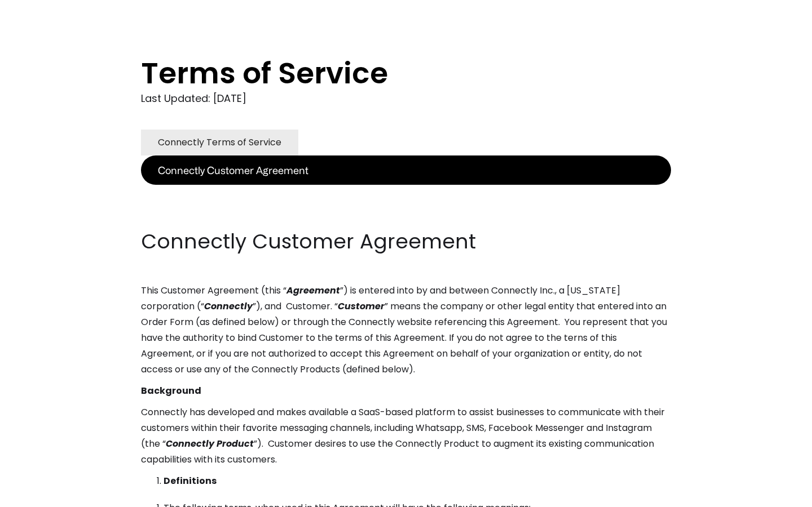 This screenshot has width=812, height=507. What do you see at coordinates (361, 306) in the screenshot?
I see `em: Customer` at bounding box center [361, 306].